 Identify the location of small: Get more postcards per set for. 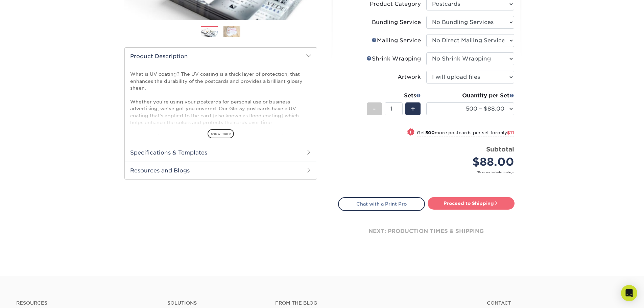
(465, 134).